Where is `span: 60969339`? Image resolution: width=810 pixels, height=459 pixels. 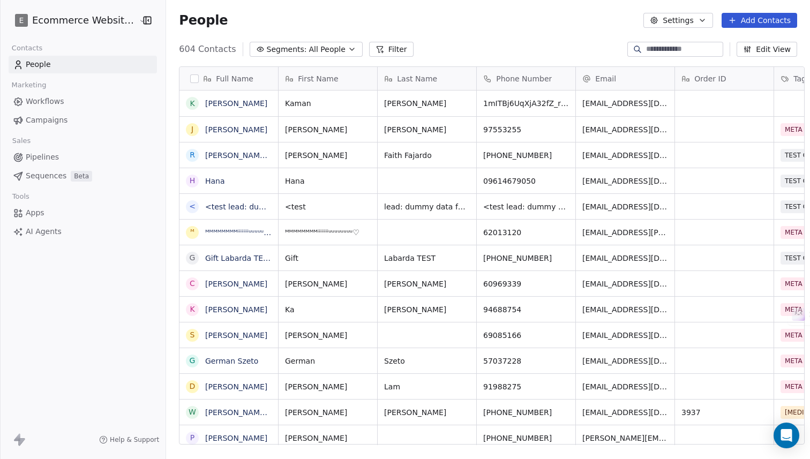
span: 60969339 is located at coordinates (526, 284).